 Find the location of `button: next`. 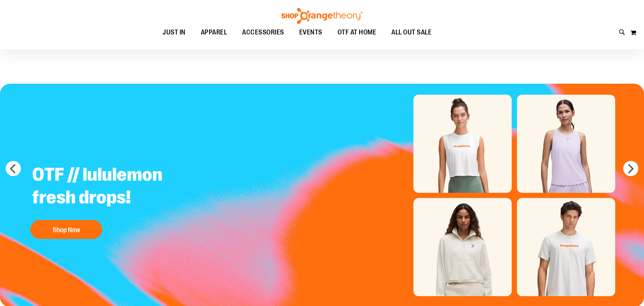

button: next is located at coordinates (631, 168).